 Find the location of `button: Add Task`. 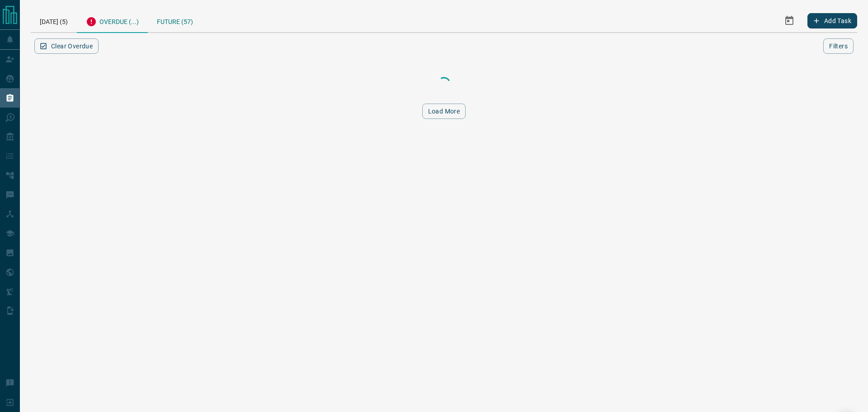

button: Add Task is located at coordinates (833, 21).